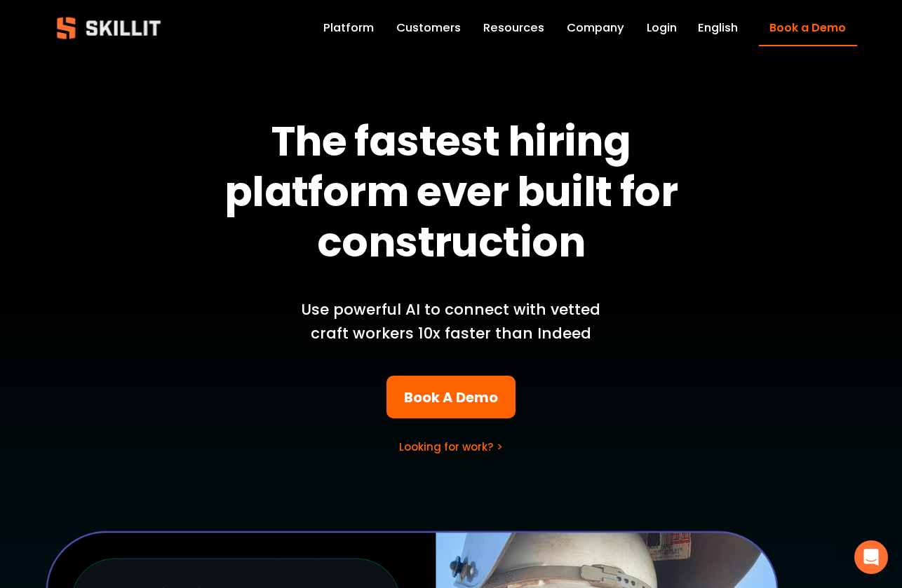  What do you see at coordinates (349, 28) in the screenshot?
I see `a: Platform` at bounding box center [349, 28].